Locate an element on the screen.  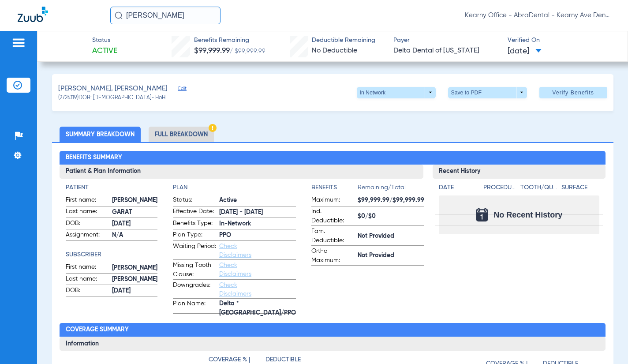
span: Ind. Deductible: is located at coordinates (333, 216).